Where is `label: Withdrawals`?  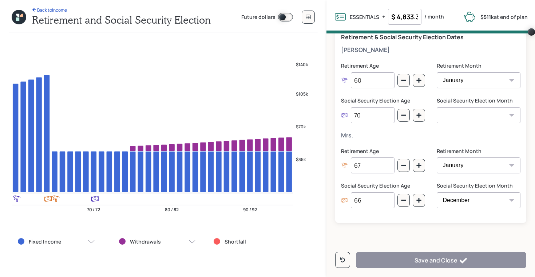
label: Withdrawals is located at coordinates (145, 242).